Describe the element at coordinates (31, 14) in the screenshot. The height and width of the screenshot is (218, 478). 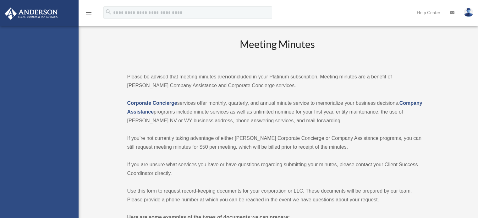
I see `img: Anderson Advisors Platinum Portal` at that location.